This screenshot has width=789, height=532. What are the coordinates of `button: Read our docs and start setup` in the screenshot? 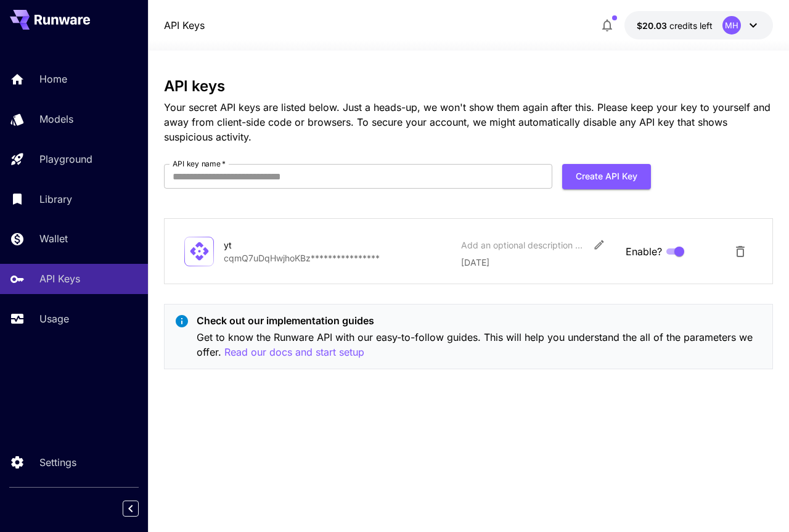 It's located at (294, 352).